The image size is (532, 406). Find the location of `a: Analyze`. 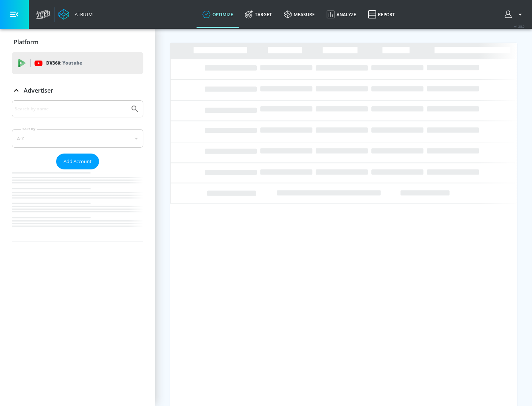

a: Analyze is located at coordinates (342, 15).